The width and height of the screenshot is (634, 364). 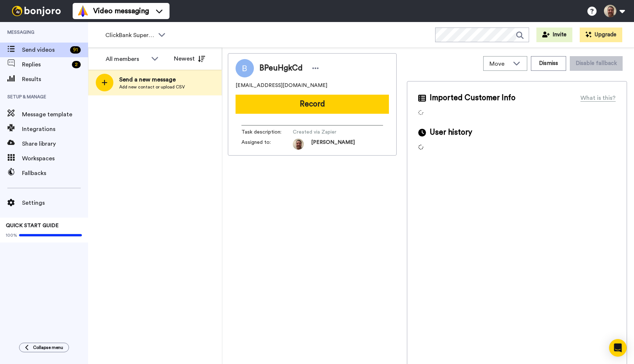 I want to click on button: Dismiss, so click(x=549, y=64).